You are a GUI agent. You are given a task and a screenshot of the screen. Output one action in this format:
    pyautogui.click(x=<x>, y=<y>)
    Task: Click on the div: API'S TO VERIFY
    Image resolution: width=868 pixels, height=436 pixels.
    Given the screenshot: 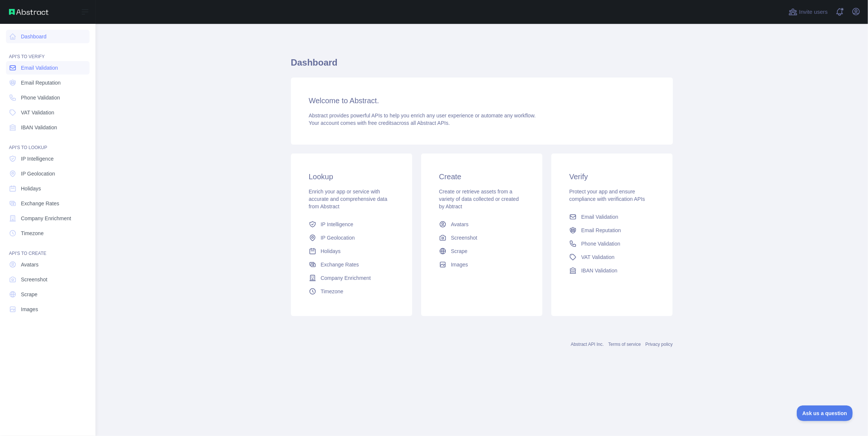 What is the action you would take?
    pyautogui.click(x=48, y=52)
    